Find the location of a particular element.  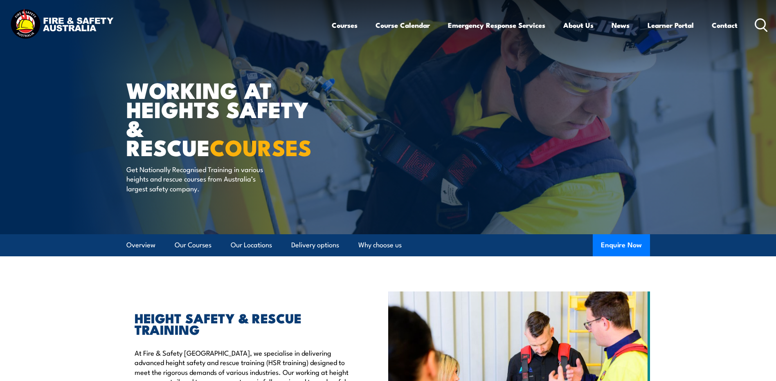

a: Course Calendar is located at coordinates (403, 25).